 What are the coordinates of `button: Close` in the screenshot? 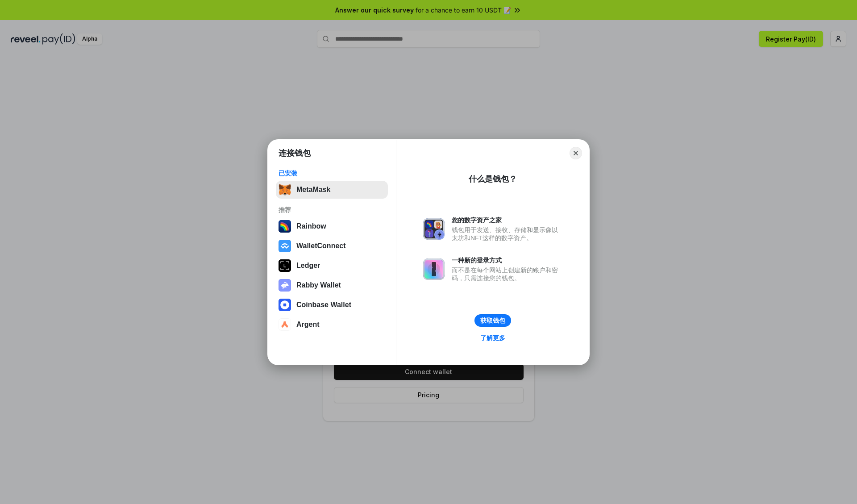 It's located at (575, 153).